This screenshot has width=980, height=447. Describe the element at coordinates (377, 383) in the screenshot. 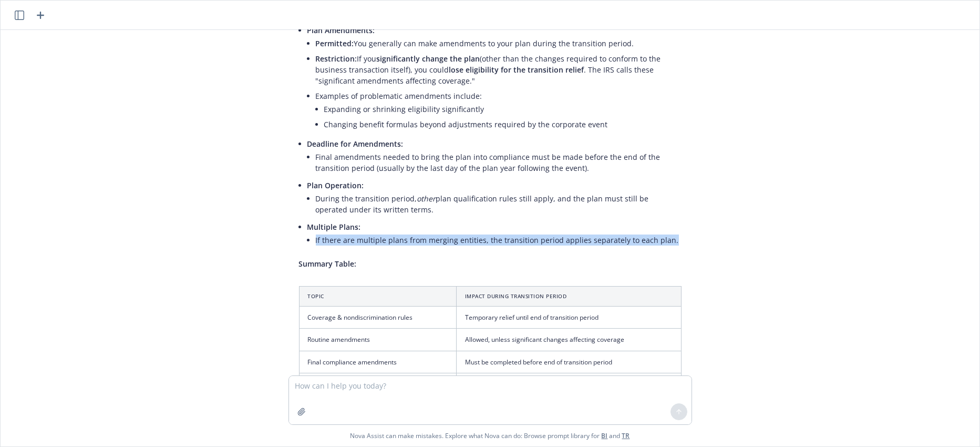

I see `td: Other IRS qualification requirements` at that location.